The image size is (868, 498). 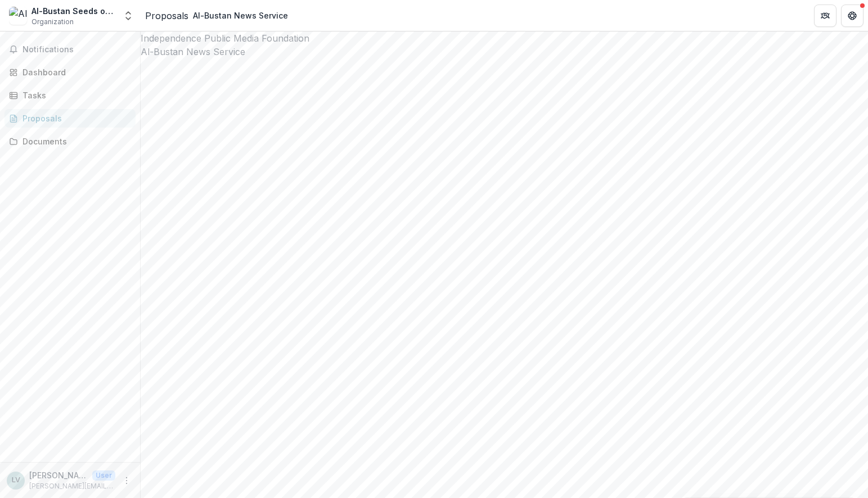 I want to click on h2: Al-Bustan News Service, so click(x=504, y=52).